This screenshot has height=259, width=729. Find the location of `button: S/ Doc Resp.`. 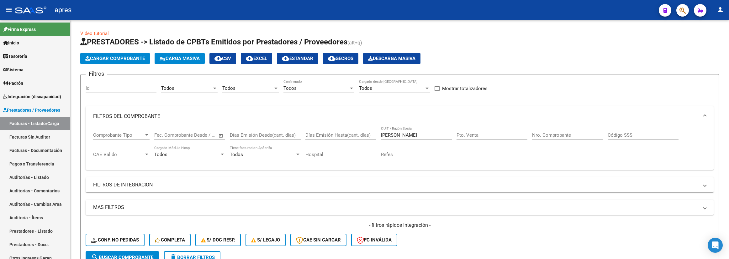

button: S/ Doc Resp. is located at coordinates (218, 240).